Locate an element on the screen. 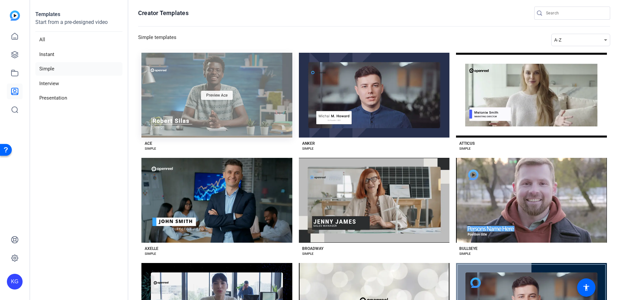  div: ANKER is located at coordinates (308, 143).